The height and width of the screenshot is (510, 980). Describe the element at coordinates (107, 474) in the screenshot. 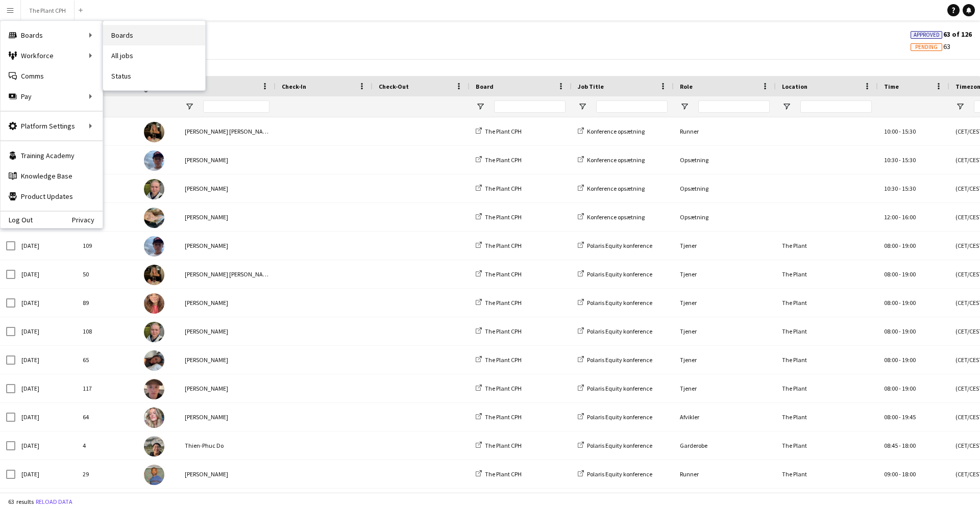

I see `div: 29` at that location.